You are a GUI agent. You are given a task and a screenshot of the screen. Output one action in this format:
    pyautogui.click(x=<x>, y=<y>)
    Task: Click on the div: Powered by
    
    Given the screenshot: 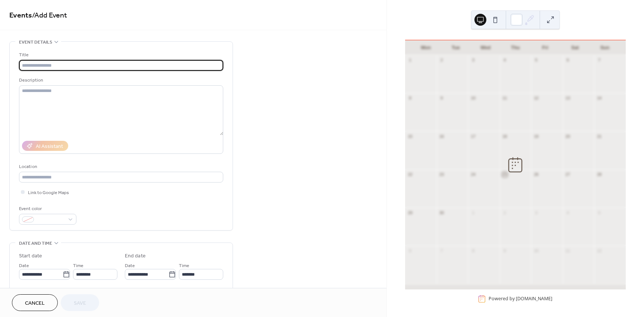 What is the action you would take?
    pyautogui.click(x=520, y=299)
    